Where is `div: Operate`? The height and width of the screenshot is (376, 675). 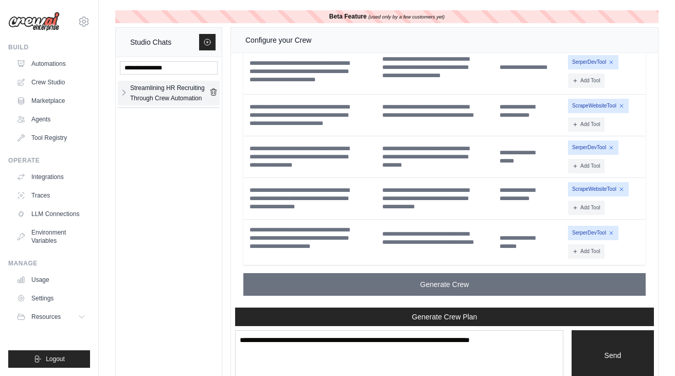
div: Operate is located at coordinates (49, 160).